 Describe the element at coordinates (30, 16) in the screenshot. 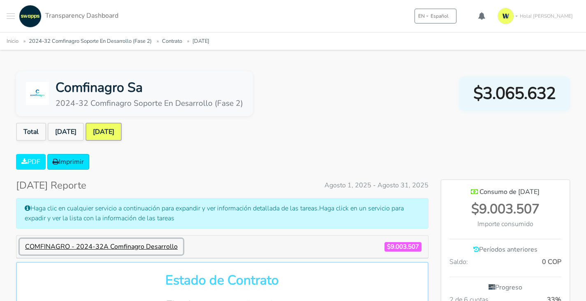

I see `img: swapps-linkedin-v2.jpg` at that location.